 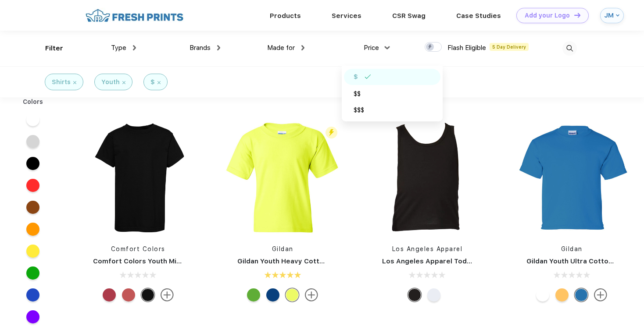 I want to click on img: desktop_search.svg, so click(x=570, y=48).